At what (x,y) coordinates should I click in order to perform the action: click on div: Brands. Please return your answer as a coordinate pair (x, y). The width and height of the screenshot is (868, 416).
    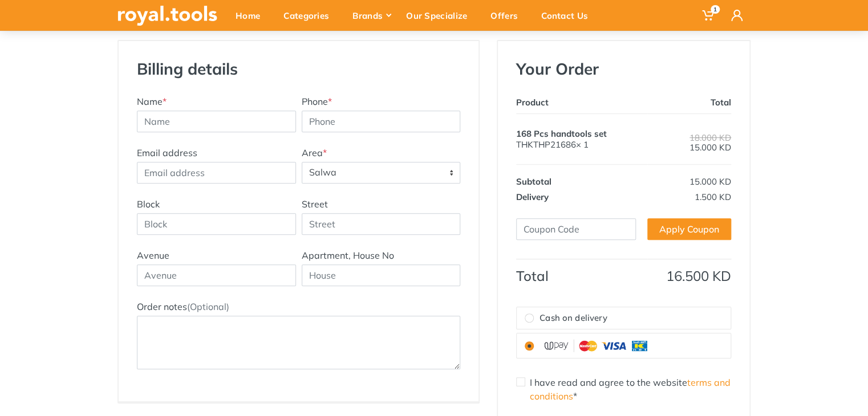
    Looking at the image, I should click on (371, 15).